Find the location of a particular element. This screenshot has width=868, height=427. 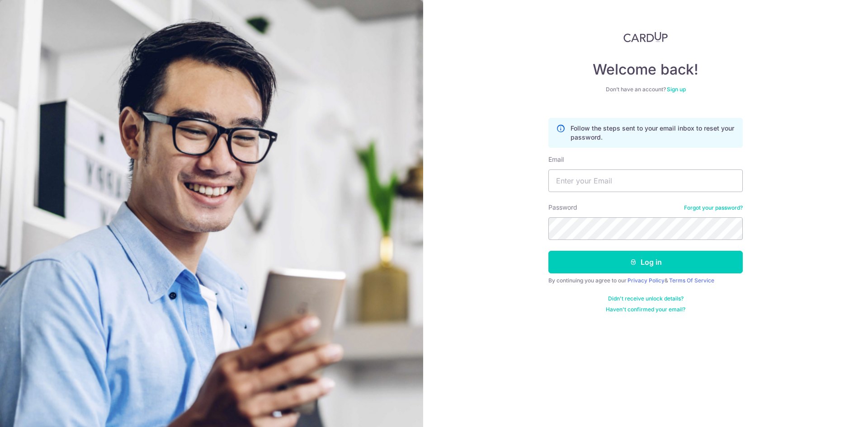

a: Haven't confirmed your email? is located at coordinates (645, 309).